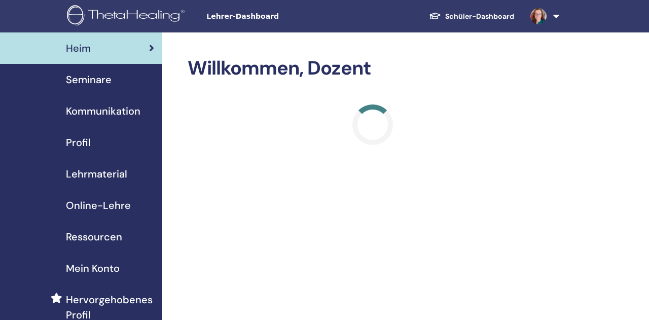 The height and width of the screenshot is (320, 649). What do you see at coordinates (96, 174) in the screenshot?
I see `span: Lehrmaterial` at bounding box center [96, 174].